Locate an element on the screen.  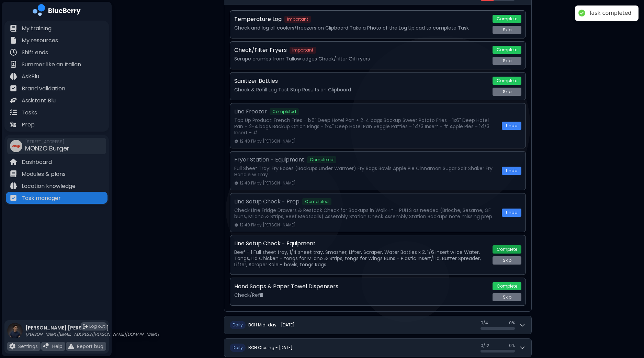
p: Scrape crumbs from Tallow edges Check/filter Oil fryers is located at coordinates (362, 59).